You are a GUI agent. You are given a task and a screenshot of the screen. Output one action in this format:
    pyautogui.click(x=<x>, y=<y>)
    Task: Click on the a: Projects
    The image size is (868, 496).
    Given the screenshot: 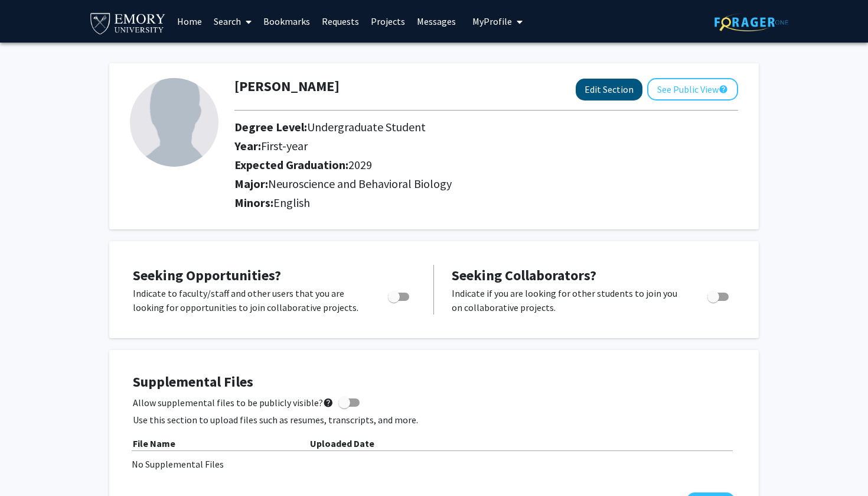 What is the action you would take?
    pyautogui.click(x=388, y=21)
    